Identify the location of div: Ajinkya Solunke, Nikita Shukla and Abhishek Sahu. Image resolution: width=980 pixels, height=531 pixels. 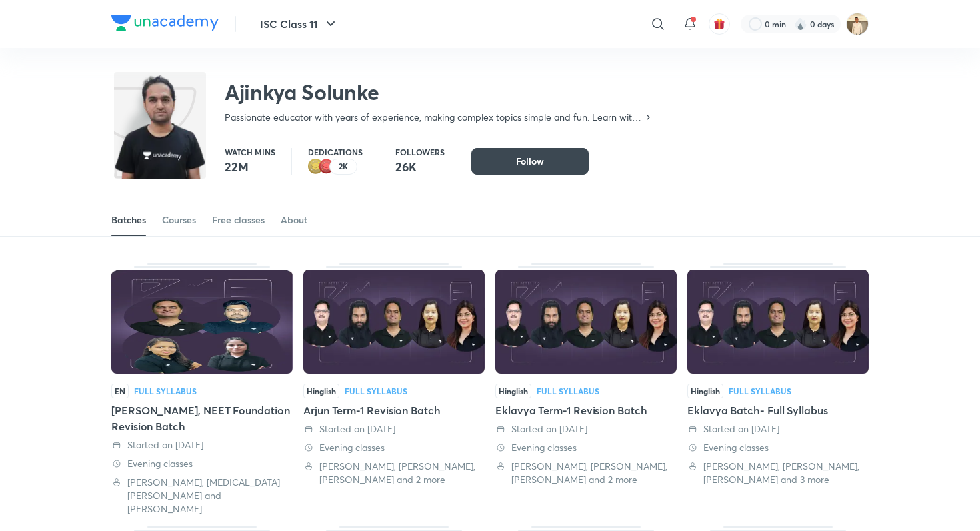
(202, 496).